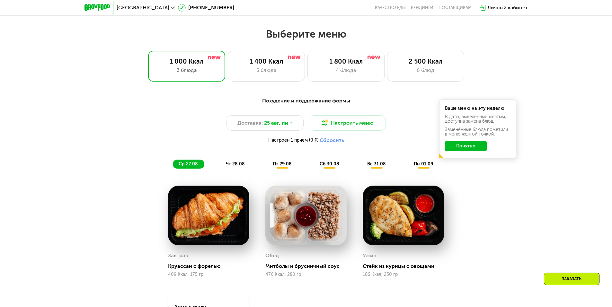 The image size is (612, 307). Describe the element at coordinates (423, 164) in the screenshot. I see `span: пн 01.09` at that location.